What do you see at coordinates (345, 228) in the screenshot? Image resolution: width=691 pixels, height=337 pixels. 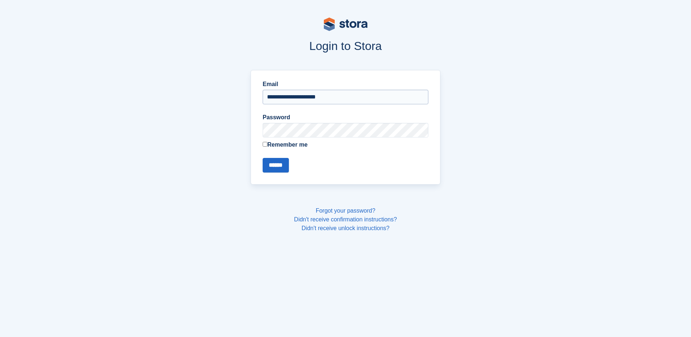 I see `a: Didn't receive unlock instructions?` at bounding box center [345, 228].